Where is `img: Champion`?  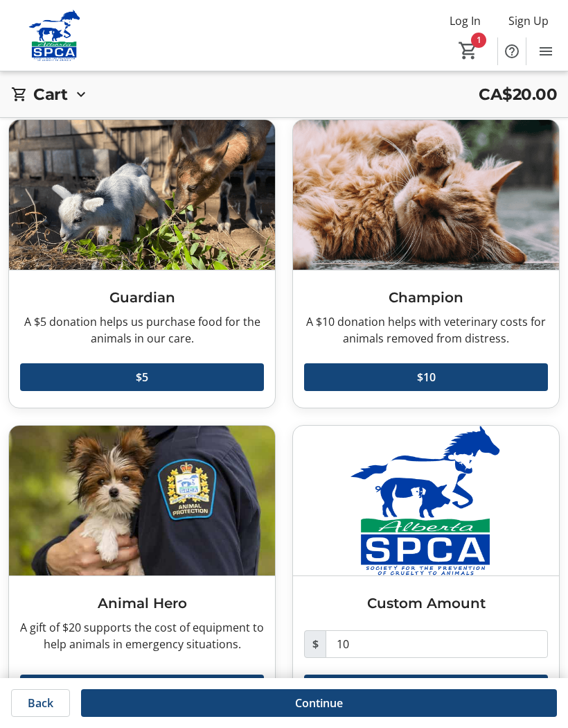 img: Champion is located at coordinates (426, 195).